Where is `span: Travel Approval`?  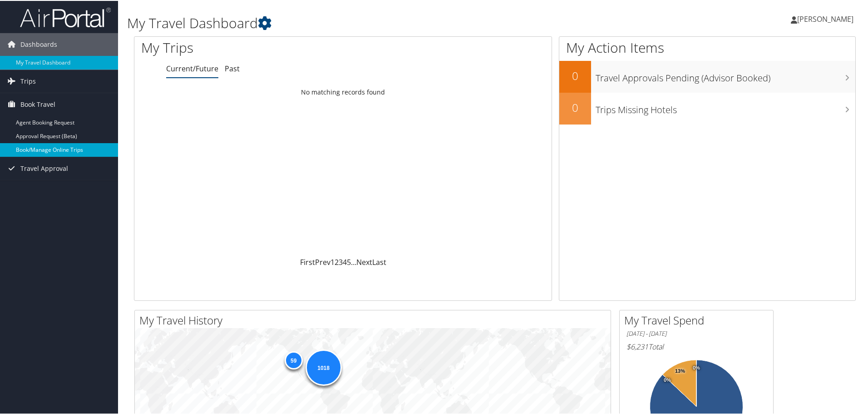 span: Travel Approval is located at coordinates (44, 168).